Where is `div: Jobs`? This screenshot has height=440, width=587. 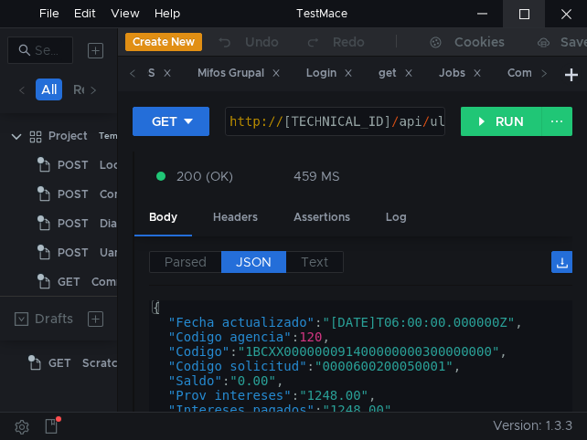 div: Jobs is located at coordinates (460, 73).